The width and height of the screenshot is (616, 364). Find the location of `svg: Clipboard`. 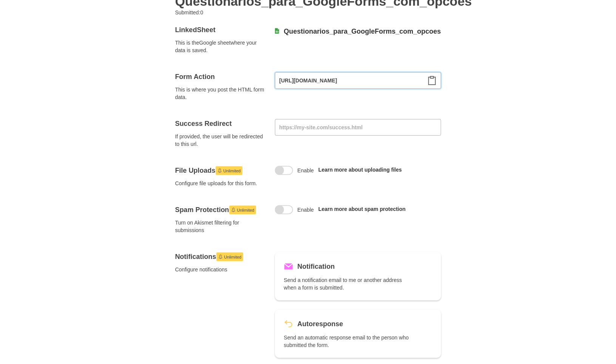

svg: Clipboard is located at coordinates (433, 80).